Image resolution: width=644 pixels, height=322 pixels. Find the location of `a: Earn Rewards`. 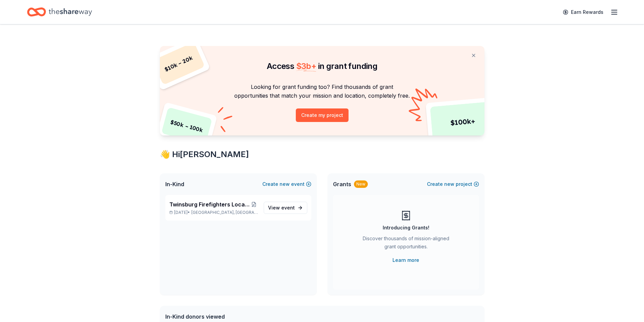

a: Earn Rewards is located at coordinates (583, 12).